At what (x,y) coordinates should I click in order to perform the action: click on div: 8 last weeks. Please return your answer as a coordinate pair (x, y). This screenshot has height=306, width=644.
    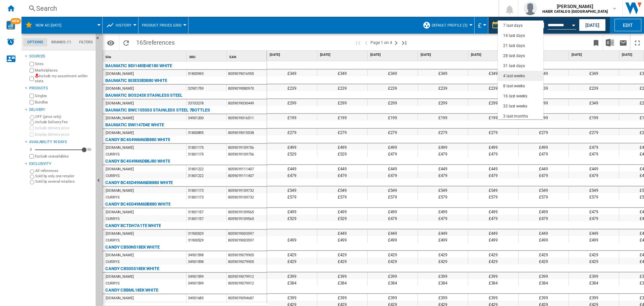
    Looking at the image, I should click on (514, 86).